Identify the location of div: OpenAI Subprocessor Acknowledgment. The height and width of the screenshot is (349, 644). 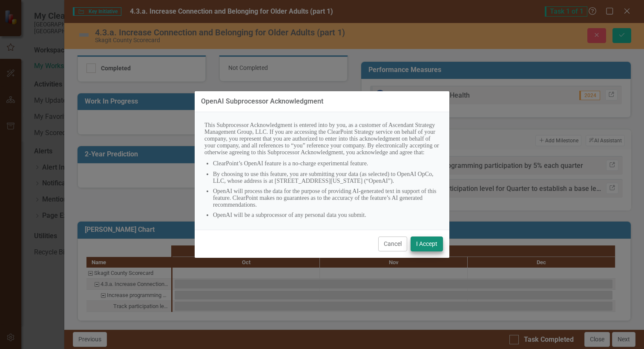
(262, 101).